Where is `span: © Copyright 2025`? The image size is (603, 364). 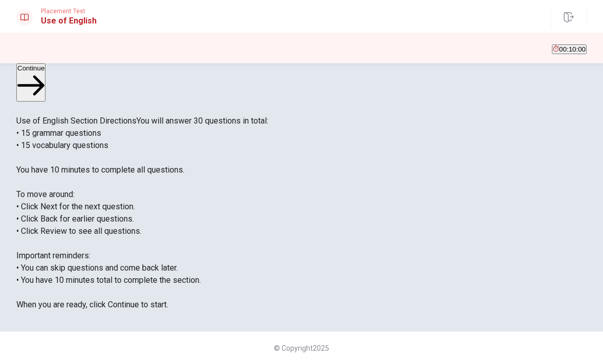 span: © Copyright 2025 is located at coordinates (302, 348).